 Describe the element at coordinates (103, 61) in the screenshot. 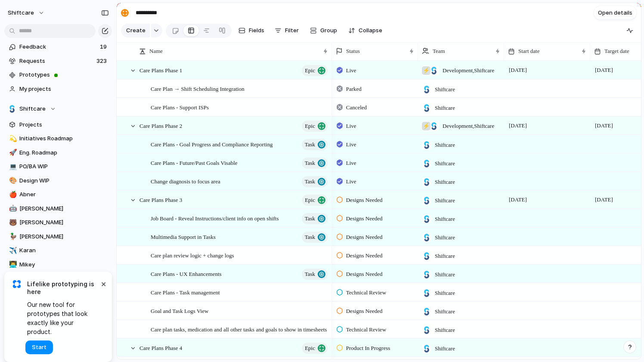

I see `span: 323` at that location.